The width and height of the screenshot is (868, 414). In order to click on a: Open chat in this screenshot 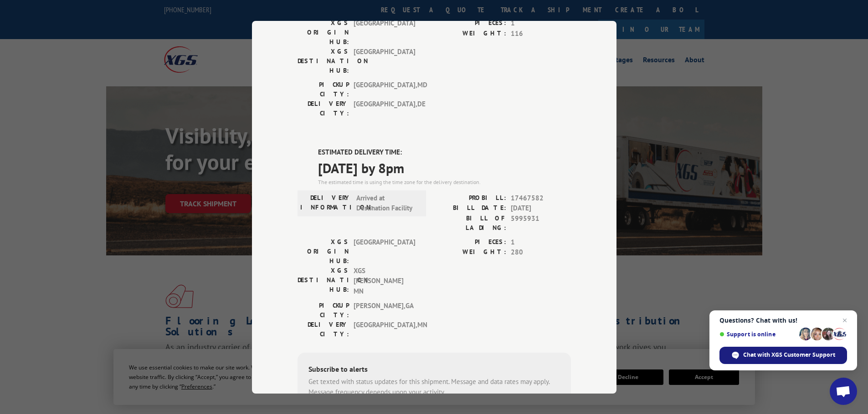, I will do `click(843, 391)`.